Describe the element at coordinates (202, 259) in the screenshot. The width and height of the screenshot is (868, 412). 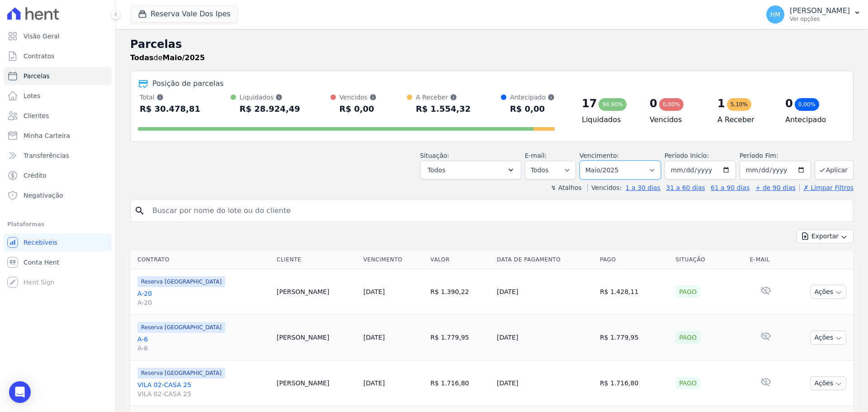
I see `th: Contrato` at that location.